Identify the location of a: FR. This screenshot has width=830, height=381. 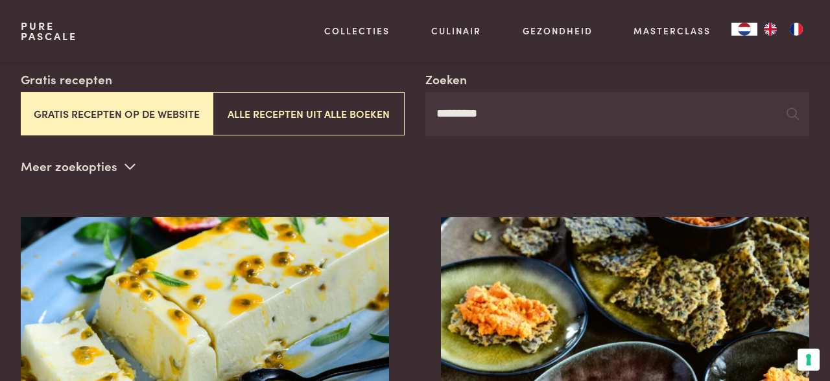
(796, 29).